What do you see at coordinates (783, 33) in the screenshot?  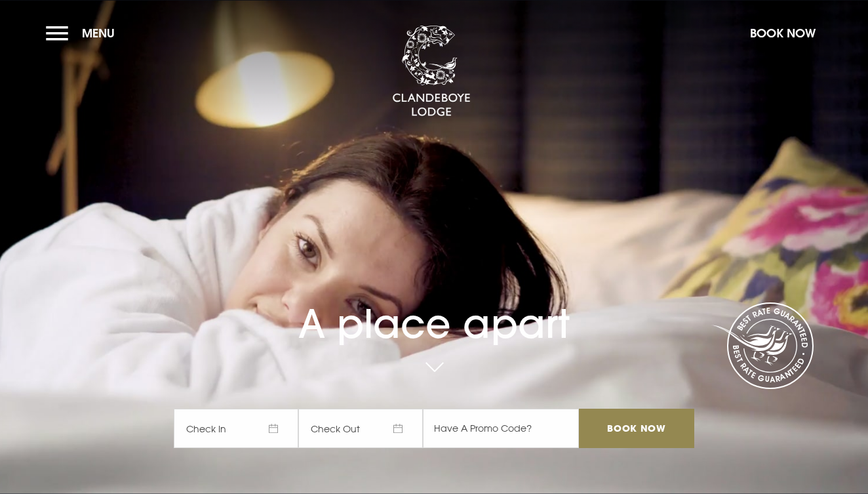 I see `button: Book Now` at bounding box center [783, 33].